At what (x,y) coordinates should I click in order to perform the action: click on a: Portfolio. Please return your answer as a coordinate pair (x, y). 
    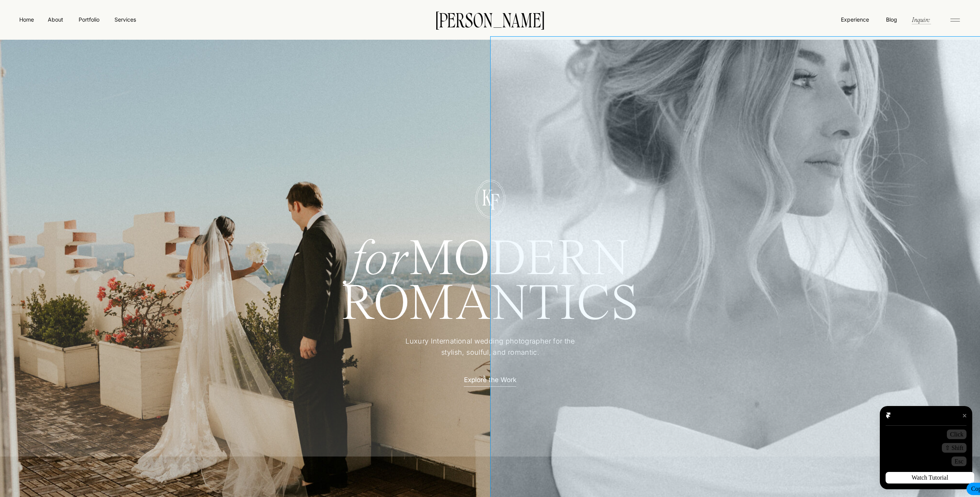
    Looking at the image, I should click on (89, 20).